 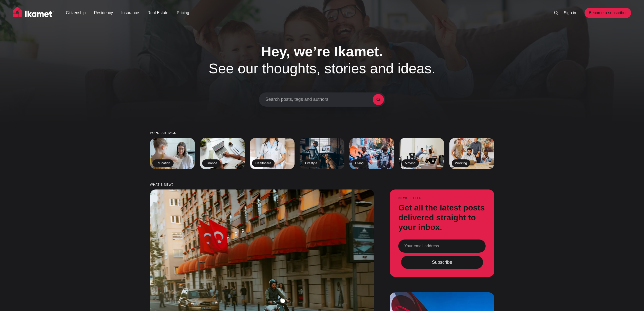 What do you see at coordinates (461, 163) in the screenshot?
I see `h2: Working` at bounding box center [461, 163].